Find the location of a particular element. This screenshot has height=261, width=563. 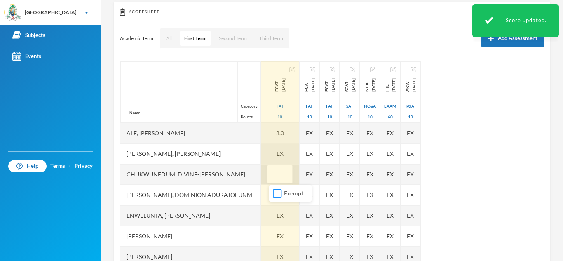

span: SCAT is located at coordinates (346, 85).